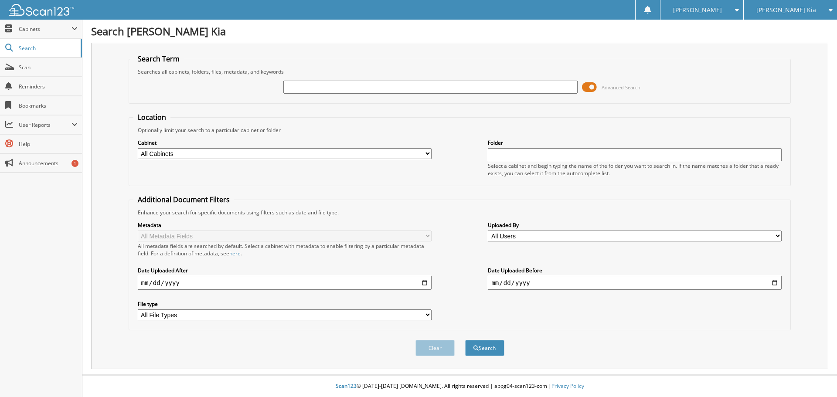  I want to click on img: scan123-logo-white.svg, so click(41, 10).